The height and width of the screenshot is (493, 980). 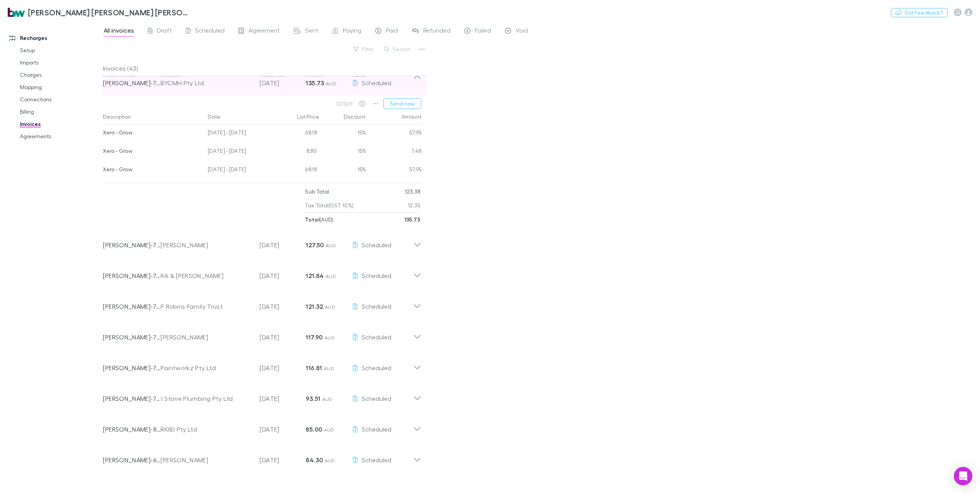 What do you see at coordinates (353, 31) in the screenshot?
I see `span: Paying` at bounding box center [353, 31].